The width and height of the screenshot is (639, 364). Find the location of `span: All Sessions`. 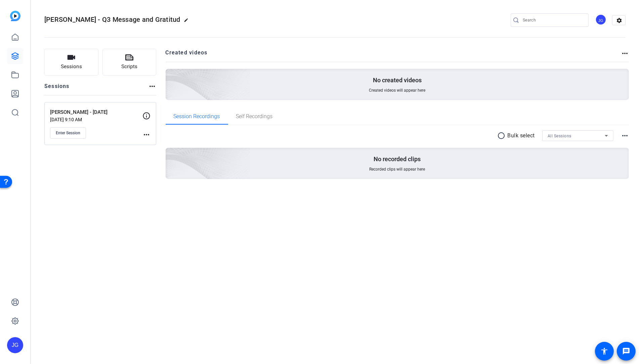

span: All Sessions is located at coordinates (560, 136).